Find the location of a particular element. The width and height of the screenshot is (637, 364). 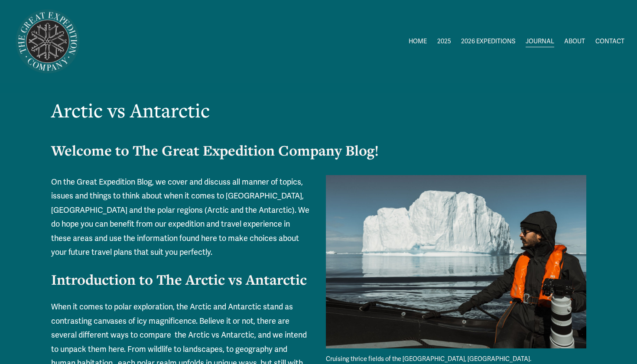

img: Arctic Expeditions is located at coordinates (48, 42).